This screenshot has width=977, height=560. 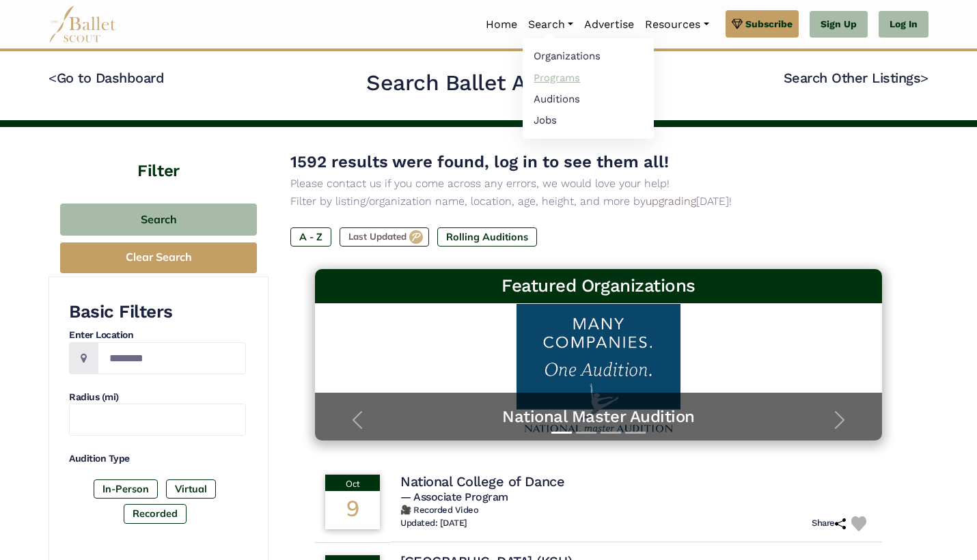 What do you see at coordinates (588, 56) in the screenshot?
I see `a: Organizations` at bounding box center [588, 56].